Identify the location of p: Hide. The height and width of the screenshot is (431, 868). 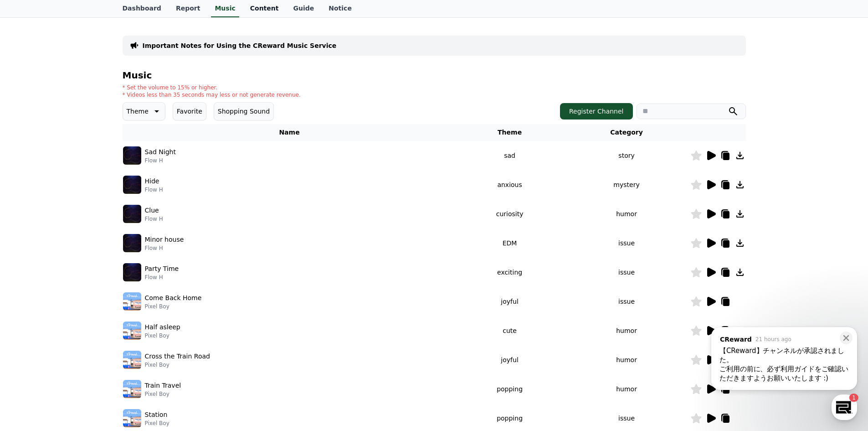
(152, 181).